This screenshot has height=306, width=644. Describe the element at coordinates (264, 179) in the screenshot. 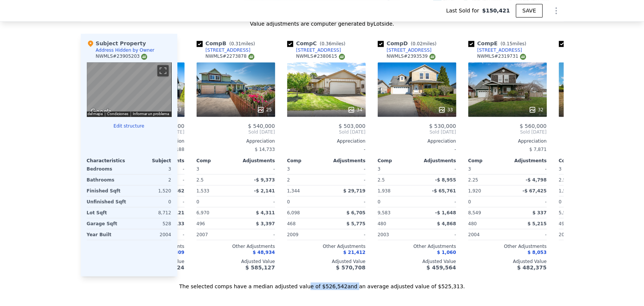

I see `span: -$ 9,373` at that location.